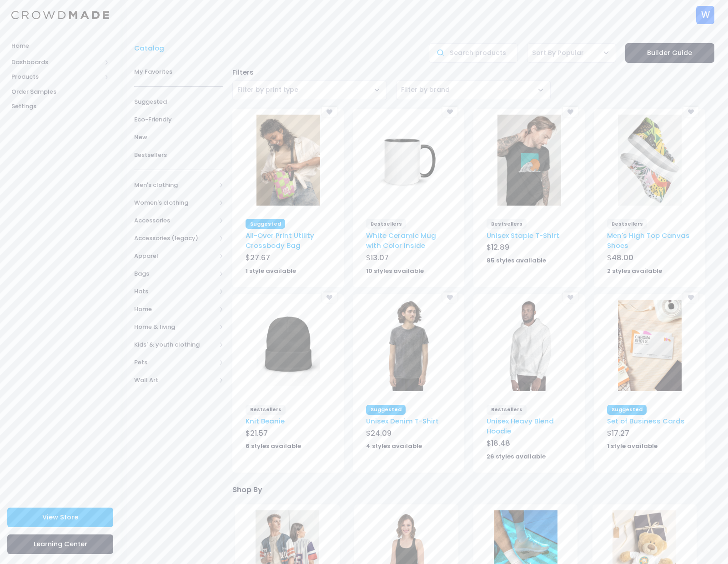 Image resolution: width=728 pixels, height=564 pixels. What do you see at coordinates (178, 72) in the screenshot?
I see `span: My Favorites` at bounding box center [178, 72].